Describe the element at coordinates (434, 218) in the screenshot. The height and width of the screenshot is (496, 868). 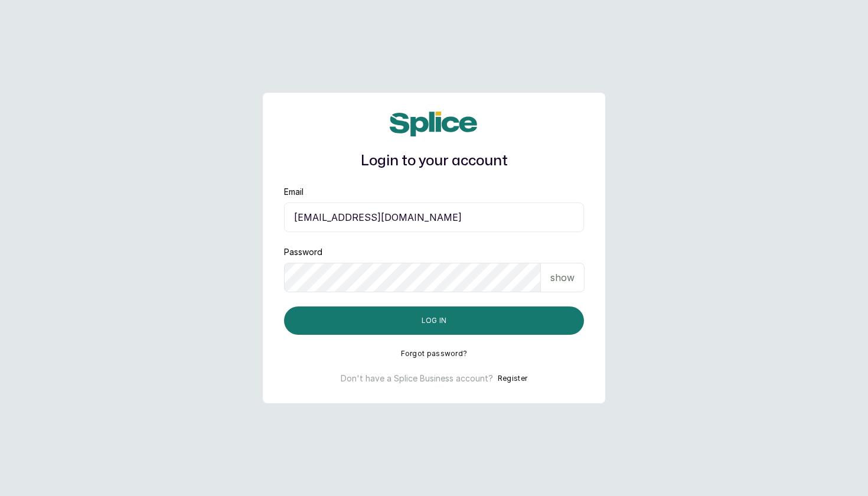
I see `input: email@acme.com` at that location.